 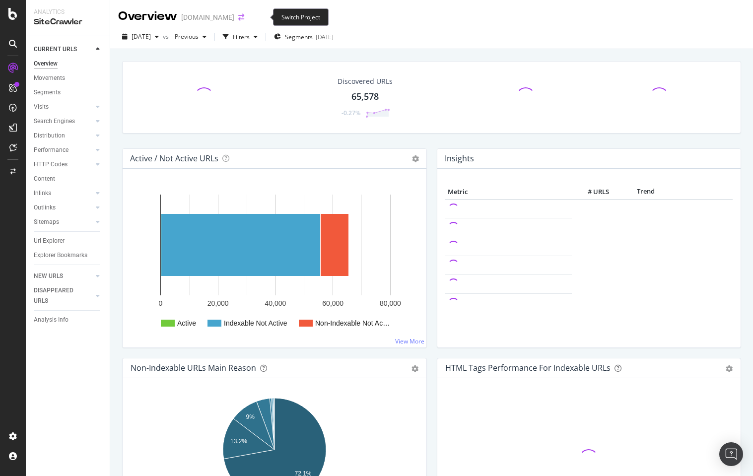 What do you see at coordinates (63, 49) in the screenshot?
I see `a: CURRENT URLS` at bounding box center [63, 49].